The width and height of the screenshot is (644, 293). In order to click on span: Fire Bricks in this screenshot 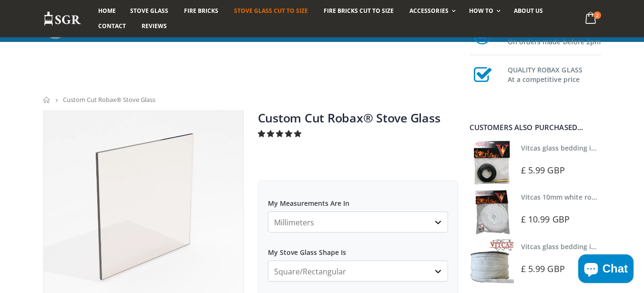, I will do `click(201, 10)`.